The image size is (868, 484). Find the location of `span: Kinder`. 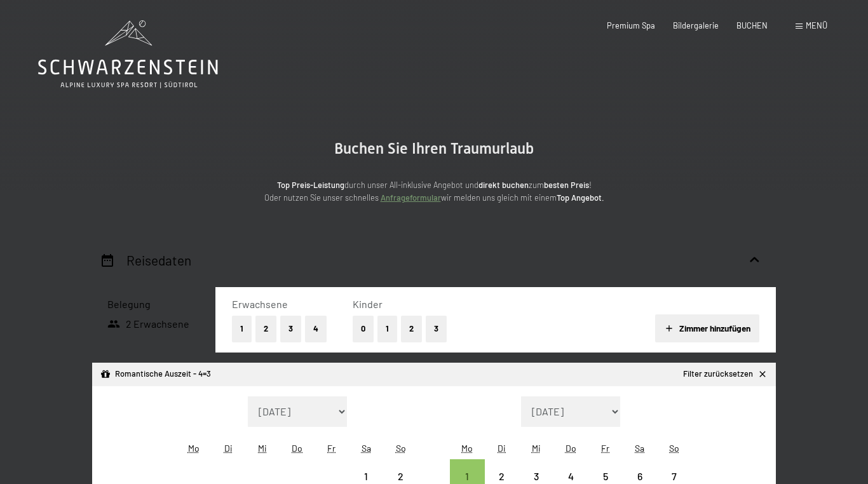

span: Kinder is located at coordinates (367, 304).